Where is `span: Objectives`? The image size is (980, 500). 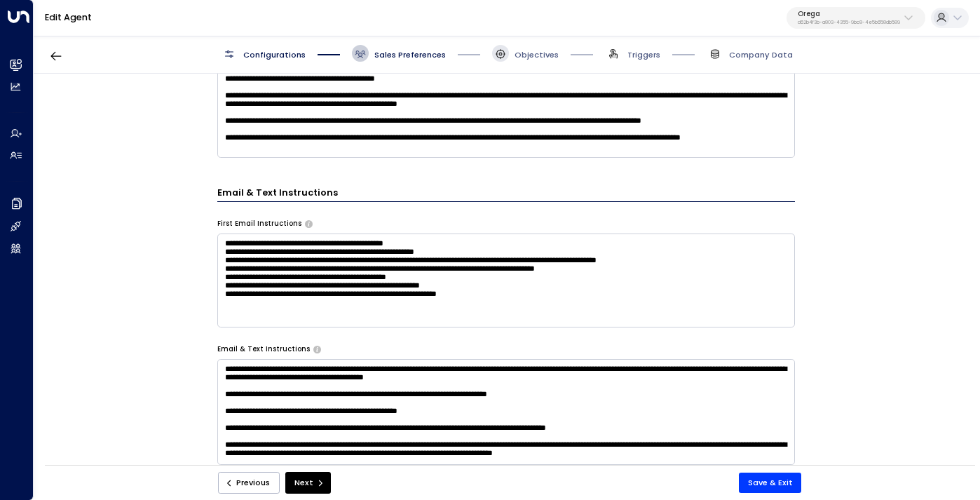 span: Objectives is located at coordinates (536, 55).